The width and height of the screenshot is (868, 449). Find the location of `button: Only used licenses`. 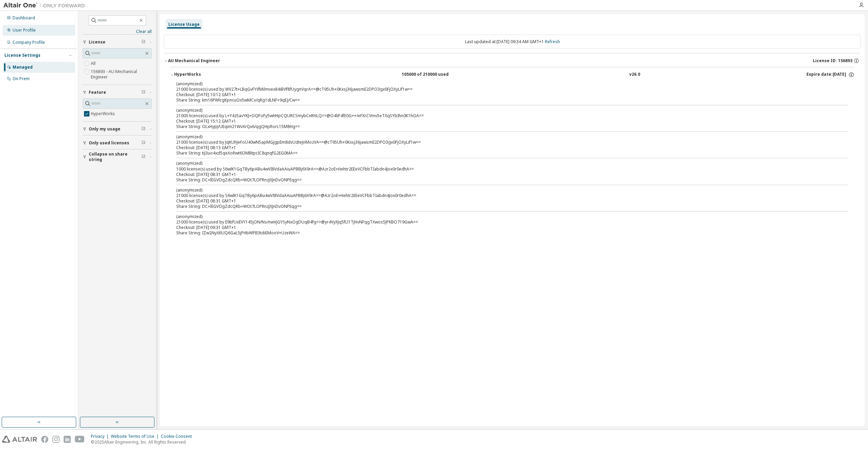

button: Only used licenses is located at coordinates (117, 143).